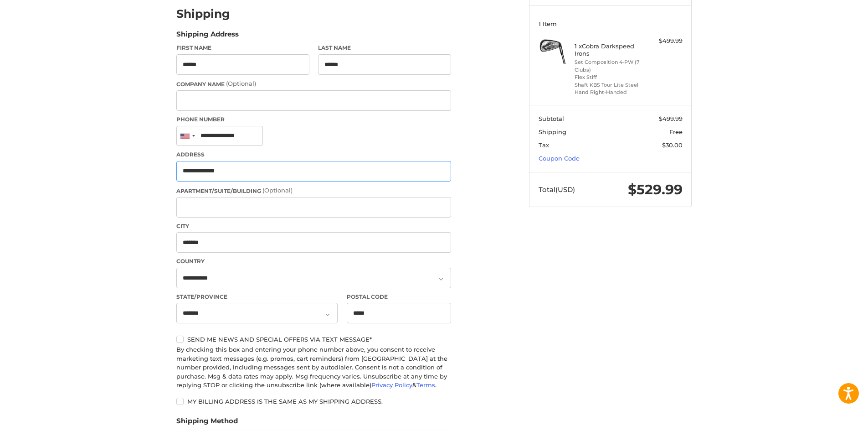  Describe the element at coordinates (552, 119) in the screenshot. I see `span: Subtotal` at that location.